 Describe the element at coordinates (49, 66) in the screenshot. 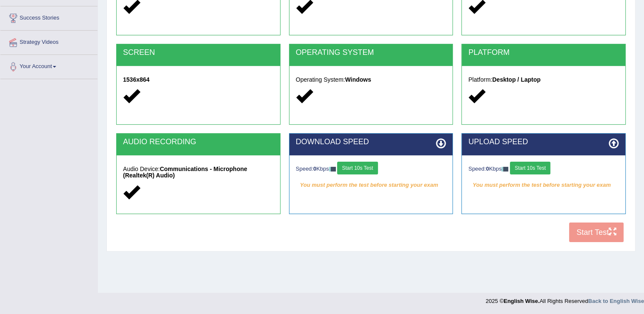

I see `a: Your Account` at that location.